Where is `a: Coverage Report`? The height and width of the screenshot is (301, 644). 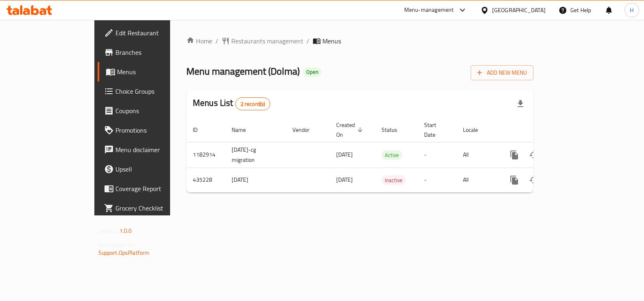 a: Coverage Report is located at coordinates (150, 189).